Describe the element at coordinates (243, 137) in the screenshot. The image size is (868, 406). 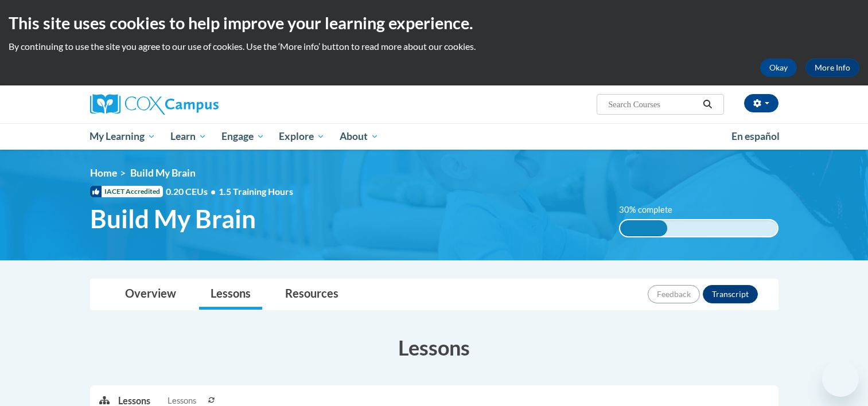
I see `a: Engage` at that location.